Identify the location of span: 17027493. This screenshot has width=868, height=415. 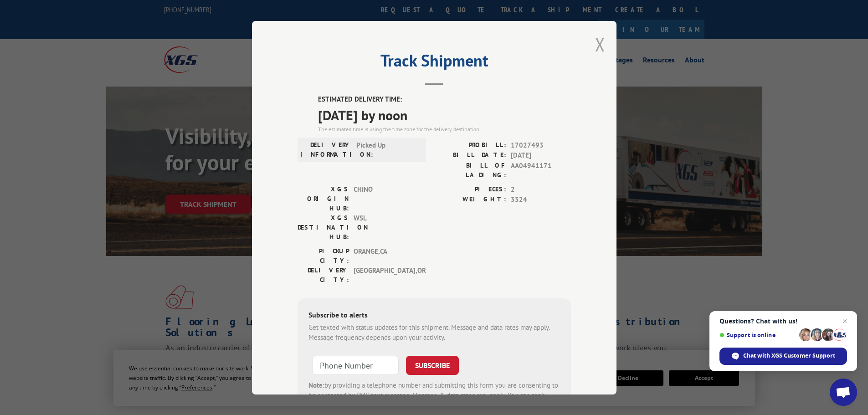
(541, 145).